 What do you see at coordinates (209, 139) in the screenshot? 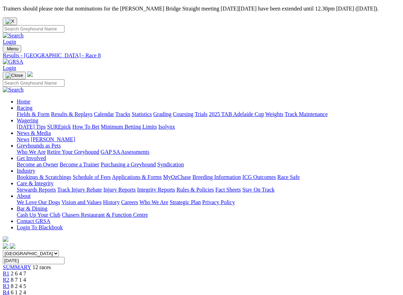
I see `div: News & Media` at bounding box center [209, 139].